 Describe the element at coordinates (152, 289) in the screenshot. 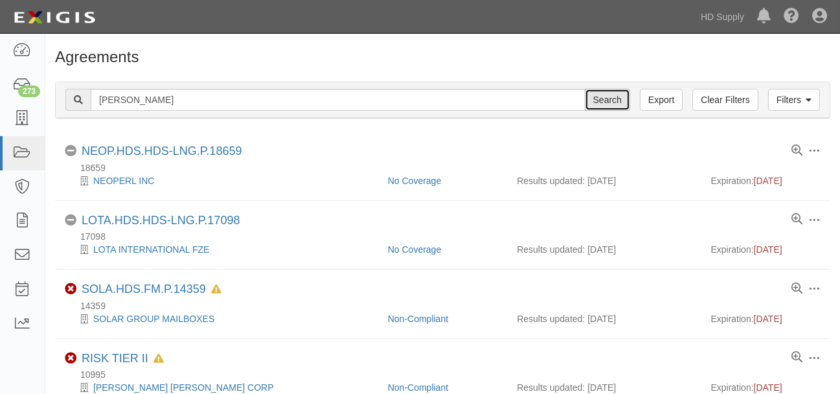

I see `div: SOLA.HDS.FM.P.14359` at that location.